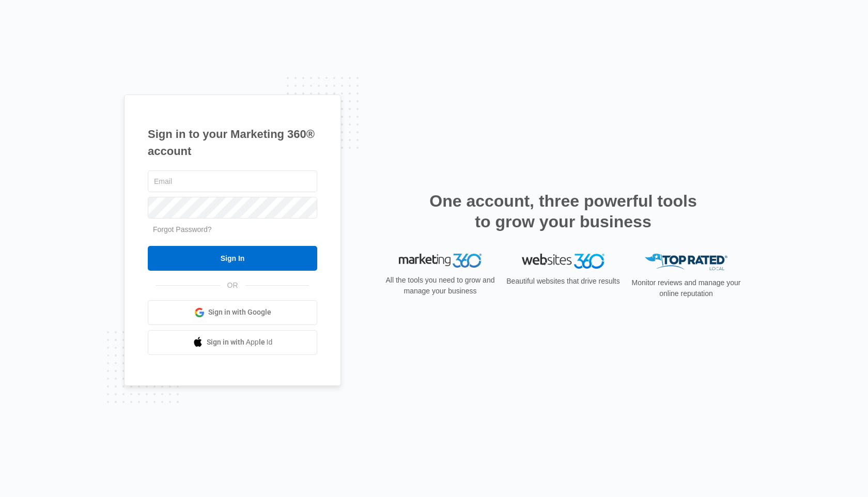  Describe the element at coordinates (232, 258) in the screenshot. I see `input: Sign In` at that location.